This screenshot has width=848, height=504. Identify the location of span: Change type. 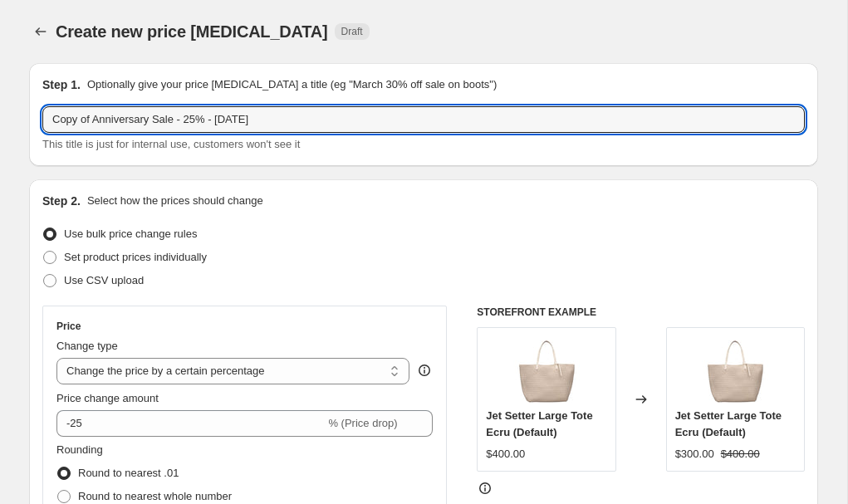
(87, 346).